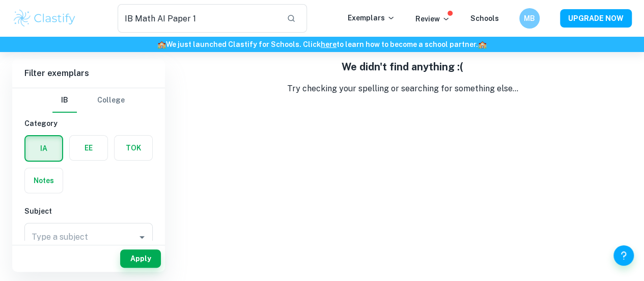 This screenshot has width=644, height=281. What do you see at coordinates (433, 19) in the screenshot?
I see `p: Review` at bounding box center [433, 19].